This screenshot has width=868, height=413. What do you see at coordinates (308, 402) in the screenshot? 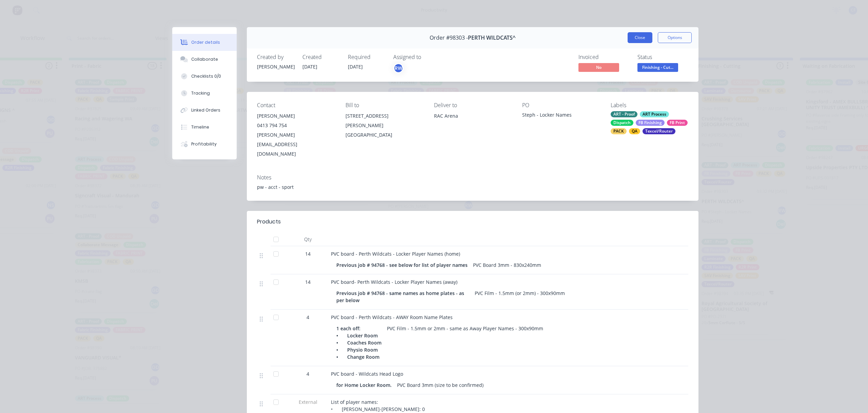
I see `span: External` at bounding box center [308, 402].